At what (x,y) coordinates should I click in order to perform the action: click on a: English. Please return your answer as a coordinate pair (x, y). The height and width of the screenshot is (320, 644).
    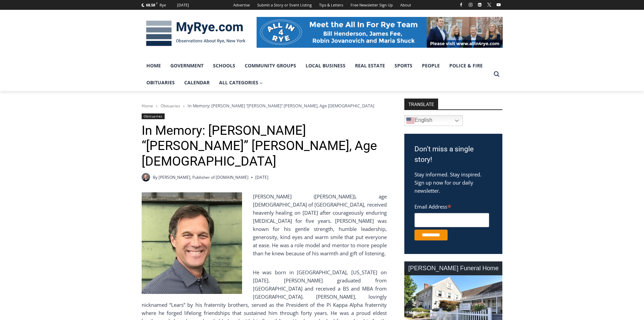
    Looking at the image, I should click on (433, 120).